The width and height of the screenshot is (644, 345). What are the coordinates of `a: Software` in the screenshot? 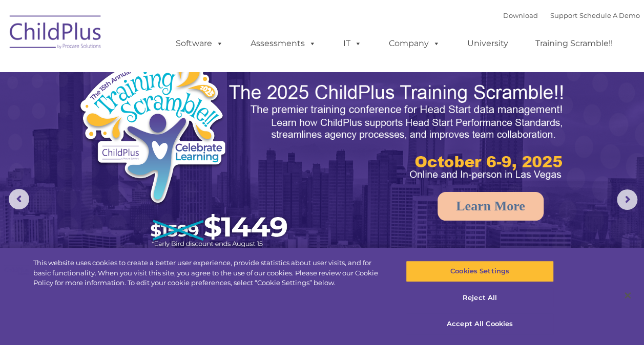 It's located at (199, 44).